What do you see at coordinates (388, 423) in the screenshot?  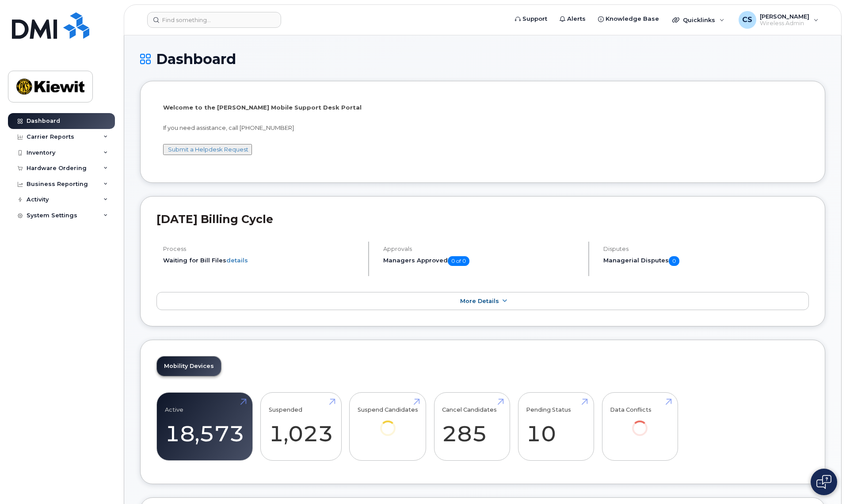 I see `a: Suspend Candidates` at bounding box center [388, 423].